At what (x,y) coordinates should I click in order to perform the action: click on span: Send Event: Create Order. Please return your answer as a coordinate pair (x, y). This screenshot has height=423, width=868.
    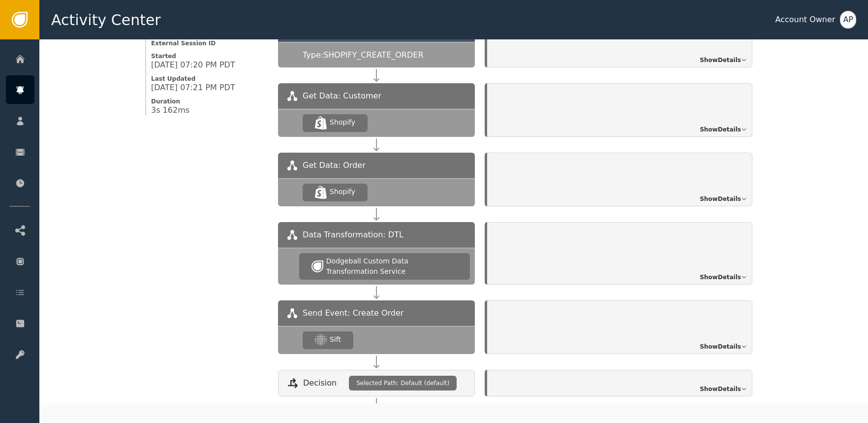
    Looking at the image, I should click on (353, 313).